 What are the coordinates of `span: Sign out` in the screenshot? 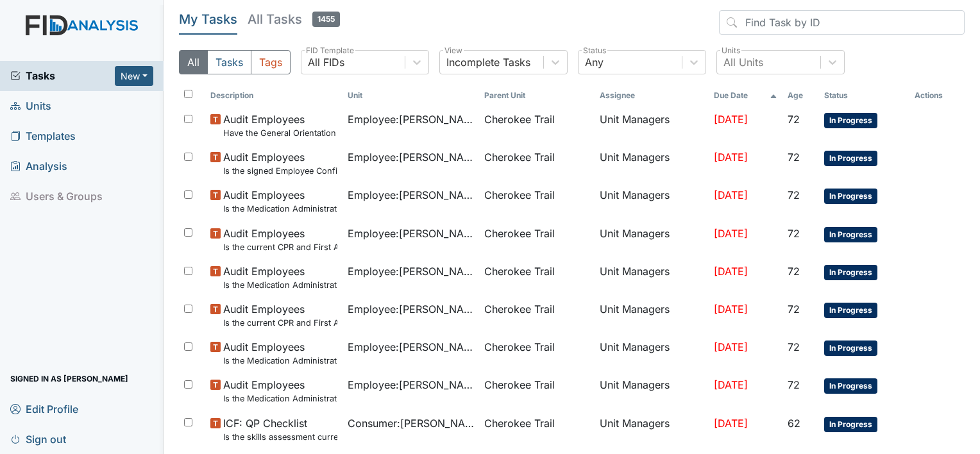 It's located at (38, 439).